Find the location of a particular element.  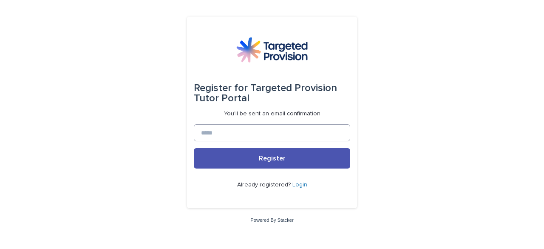

img: M5nRWzHhSzIhMunXDL62 is located at coordinates (272, 50).